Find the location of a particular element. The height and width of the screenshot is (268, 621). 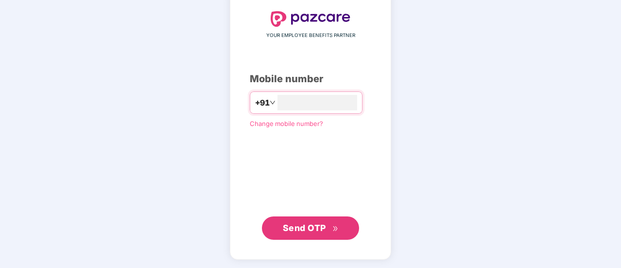

a: Change mobile number? is located at coordinates (286, 123).